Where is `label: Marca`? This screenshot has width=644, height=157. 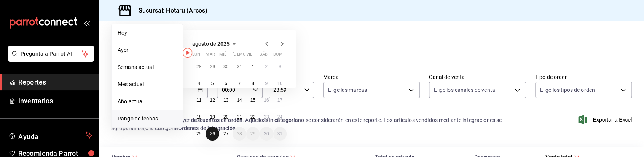
label: Marca is located at coordinates (371, 77).